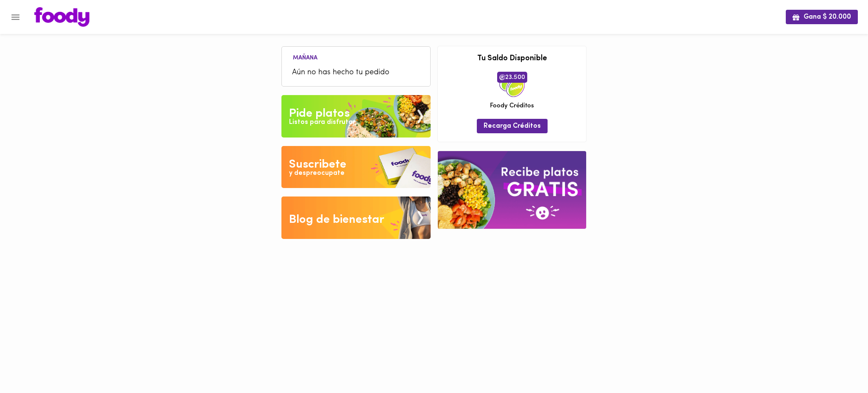  What do you see at coordinates (305, 57) in the screenshot?
I see `li: Mañana` at bounding box center [305, 57].